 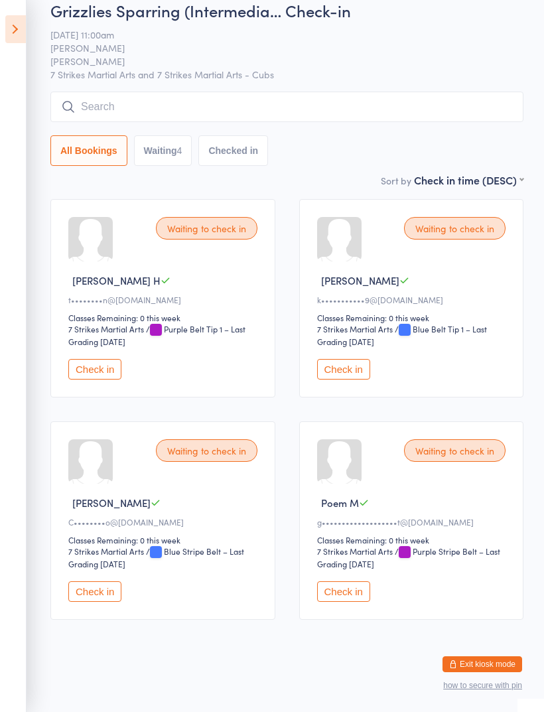 I want to click on span: Poem M, so click(x=340, y=502).